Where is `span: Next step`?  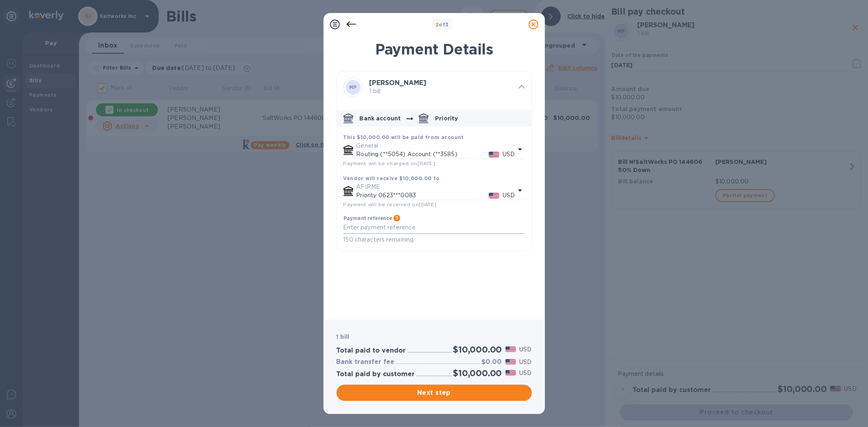
span: Next step is located at coordinates (434, 393).